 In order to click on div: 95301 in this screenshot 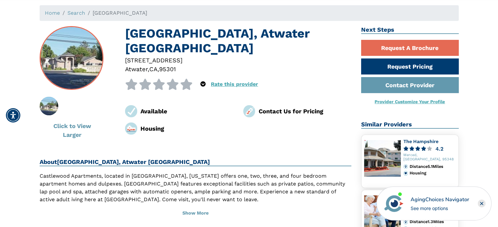, I will do `click(167, 69)`.